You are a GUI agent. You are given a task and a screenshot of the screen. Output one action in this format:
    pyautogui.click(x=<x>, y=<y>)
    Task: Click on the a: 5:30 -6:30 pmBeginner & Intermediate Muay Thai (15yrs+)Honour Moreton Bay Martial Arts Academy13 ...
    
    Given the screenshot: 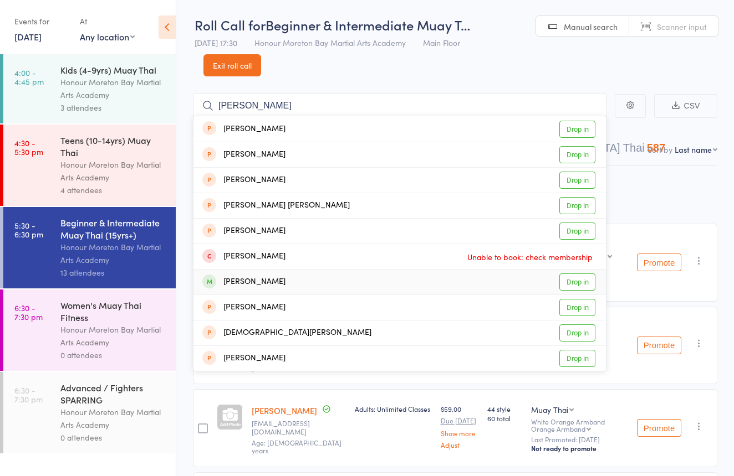 What is the action you would take?
    pyautogui.click(x=89, y=248)
    